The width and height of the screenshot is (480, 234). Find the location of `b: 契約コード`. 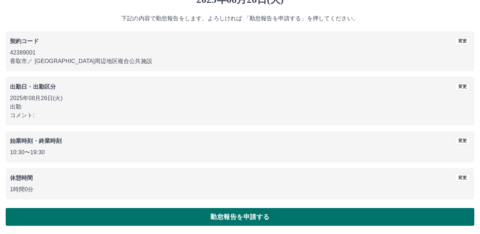

b: 契約コード is located at coordinates (24, 41).